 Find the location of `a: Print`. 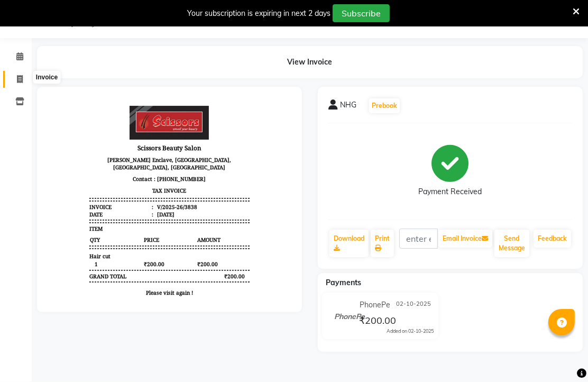

a: Print is located at coordinates (382, 243).